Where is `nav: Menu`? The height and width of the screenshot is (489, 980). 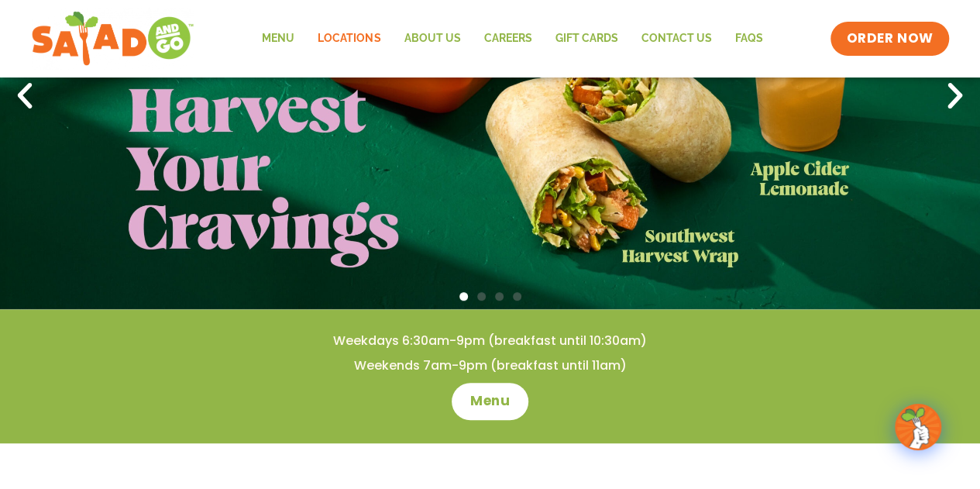 nav: Menu is located at coordinates (512, 38).